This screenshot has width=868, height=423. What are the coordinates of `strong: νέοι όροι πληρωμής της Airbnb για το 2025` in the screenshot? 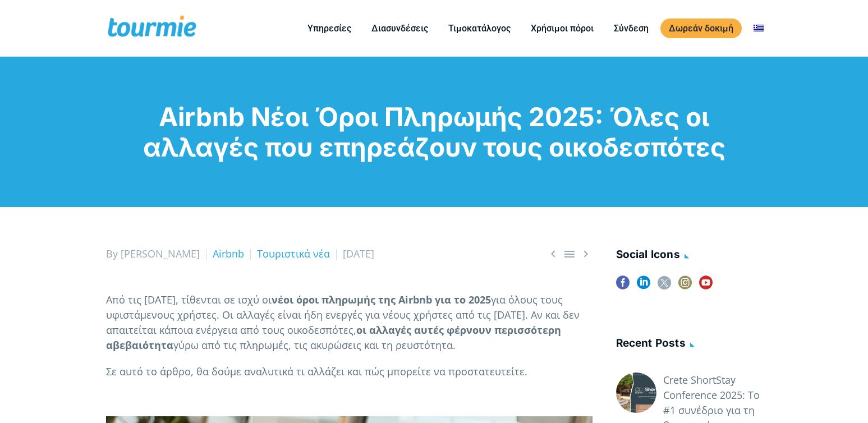 It's located at (381, 300).